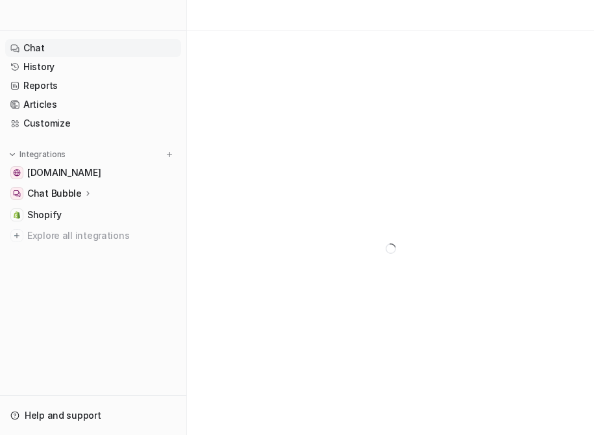  What do you see at coordinates (93, 86) in the screenshot?
I see `a: Reports` at bounding box center [93, 86].